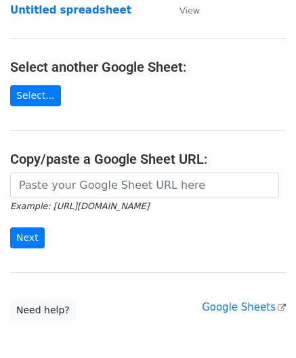  I want to click on h4: Copy/paste a Google Sheet URL:, so click(148, 159).